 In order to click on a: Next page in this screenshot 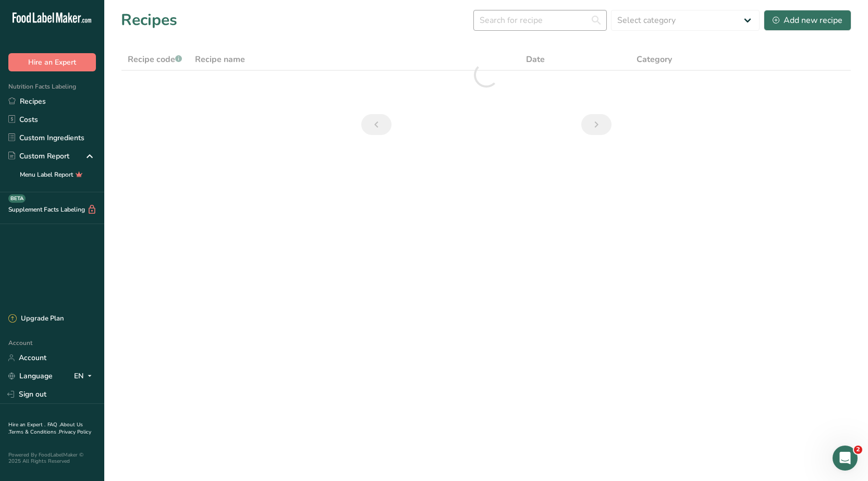, I will do `click(597, 124)`.